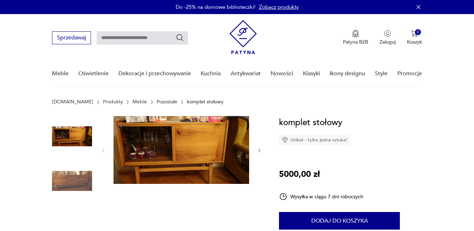  I want to click on a: Klasyki, so click(311, 73).